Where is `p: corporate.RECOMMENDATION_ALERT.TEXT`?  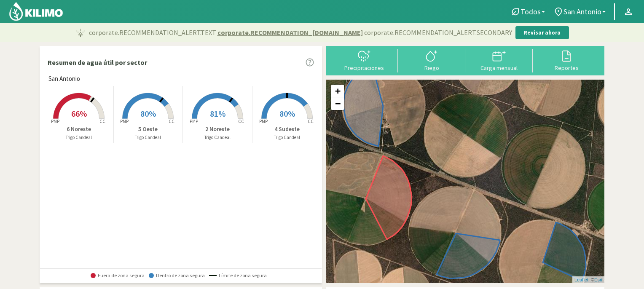 p: corporate.RECOMMENDATION_ALERT.TEXT is located at coordinates (301, 33).